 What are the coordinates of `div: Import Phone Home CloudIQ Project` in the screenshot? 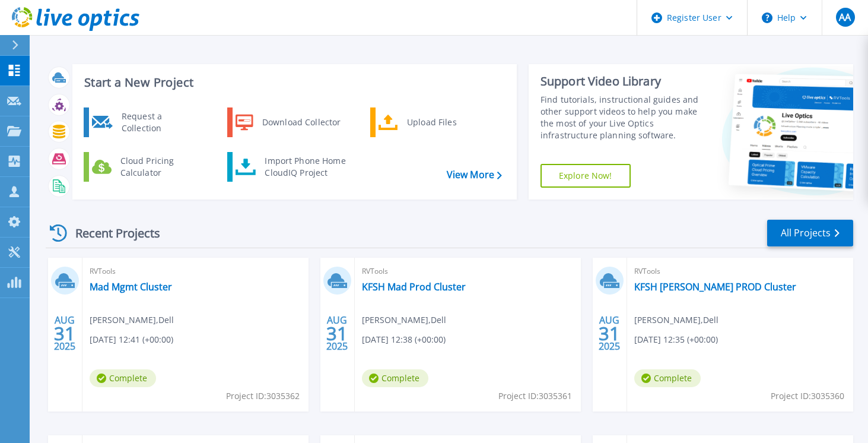 It's located at (305, 167).